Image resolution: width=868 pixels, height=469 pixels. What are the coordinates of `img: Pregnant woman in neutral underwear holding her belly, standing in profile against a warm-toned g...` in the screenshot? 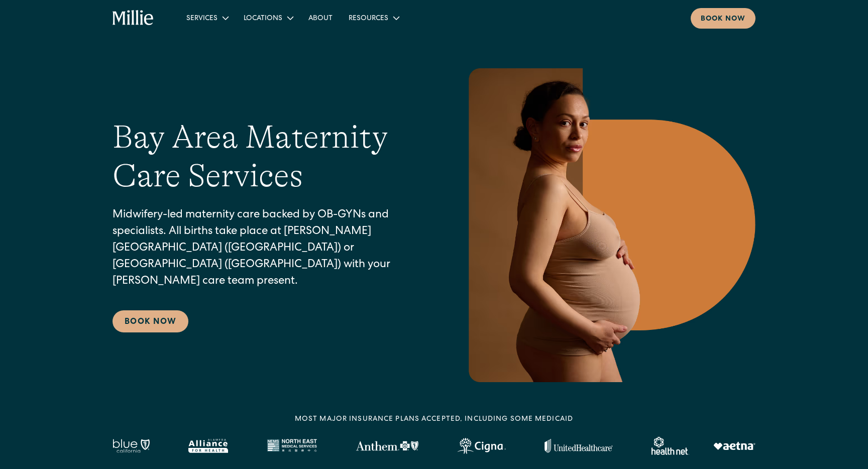 It's located at (608, 225).